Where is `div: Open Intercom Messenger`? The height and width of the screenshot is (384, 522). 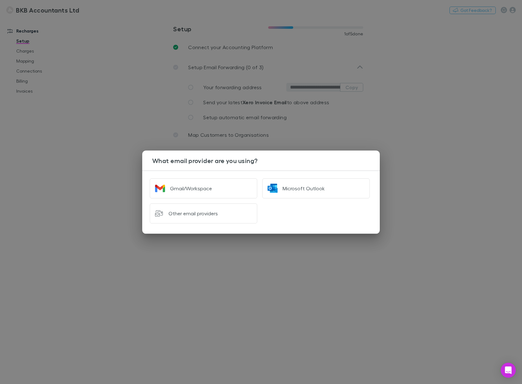
div: Open Intercom Messenger is located at coordinates (508, 370).